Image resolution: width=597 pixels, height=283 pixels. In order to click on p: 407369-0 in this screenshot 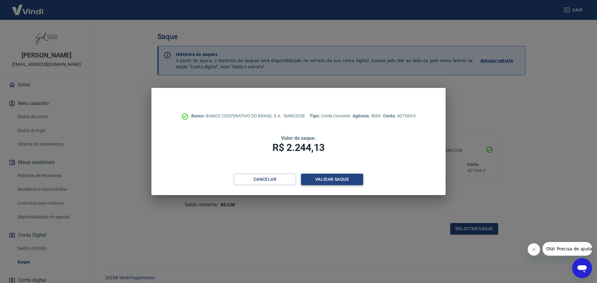, I will do `click(399, 116)`.